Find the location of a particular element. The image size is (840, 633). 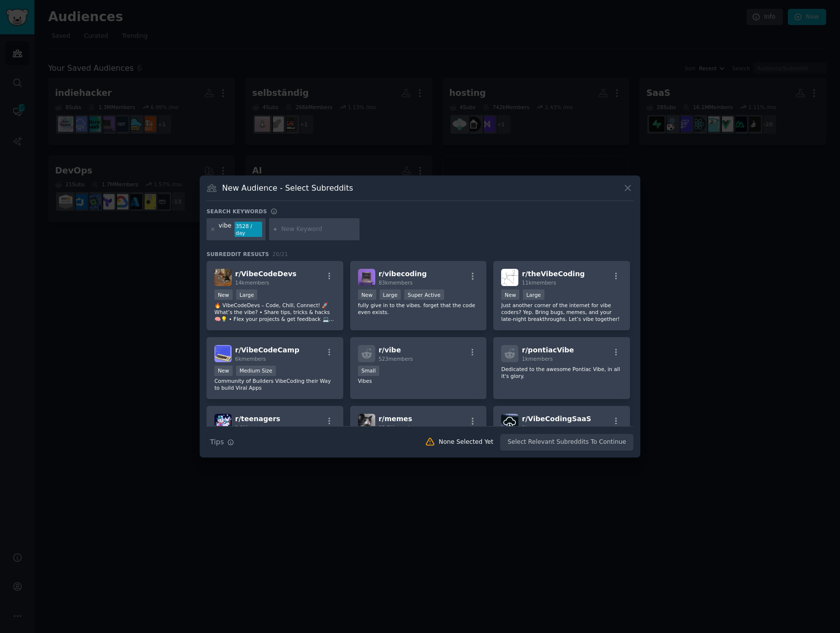

span: r/ vibecoding is located at coordinates (403, 274).